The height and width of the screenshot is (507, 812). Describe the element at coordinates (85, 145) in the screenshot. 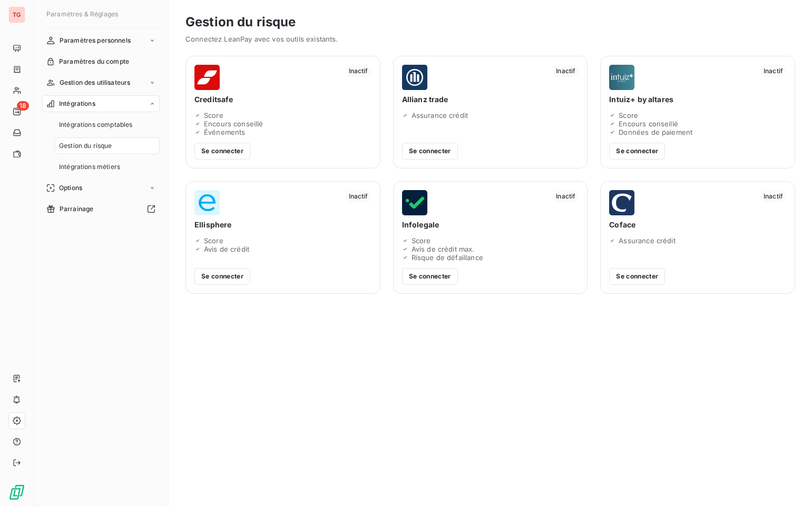

I see `span: Gestion du risque` at that location.